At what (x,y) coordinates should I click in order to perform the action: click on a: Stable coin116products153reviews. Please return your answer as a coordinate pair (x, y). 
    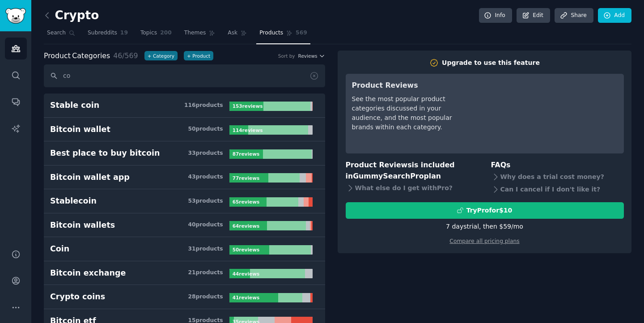
    Looking at the image, I should click on (184, 106).